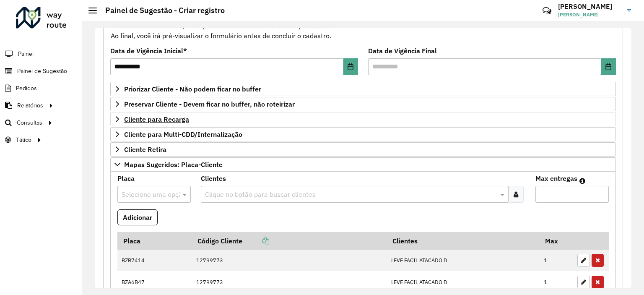  I want to click on label: Data de Vigência Final, so click(403, 50).